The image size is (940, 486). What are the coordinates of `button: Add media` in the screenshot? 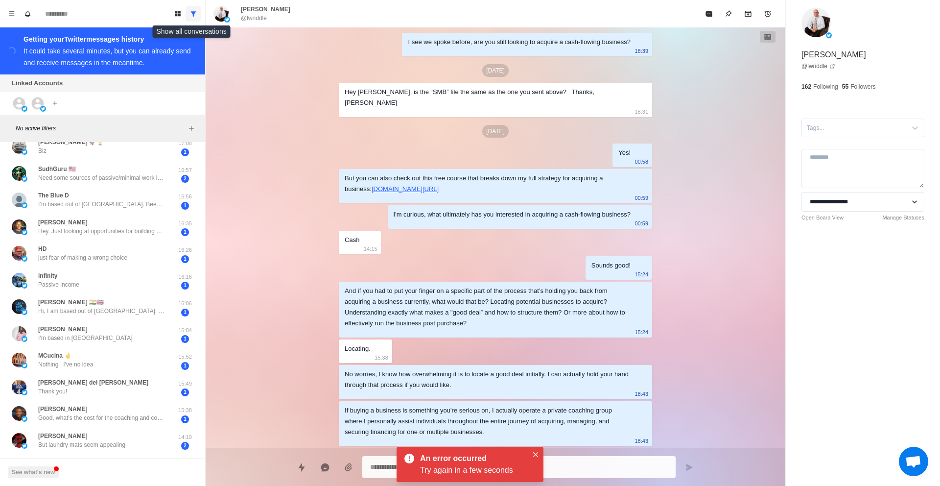 It's located at (349, 467).